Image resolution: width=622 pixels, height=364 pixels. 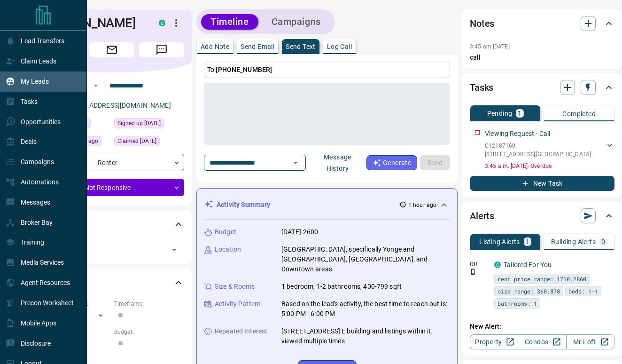 I want to click on p: call, so click(x=542, y=57).